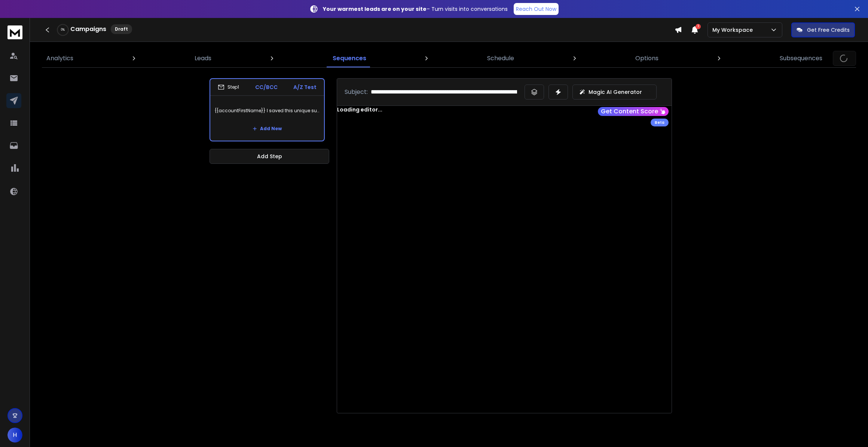 Image resolution: width=868 pixels, height=447 pixels. I want to click on p: Subject:, so click(357, 92).